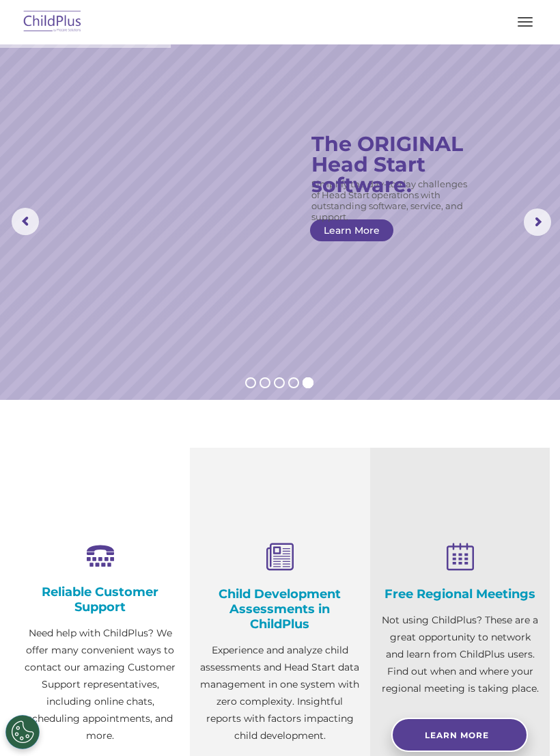 This screenshot has height=756, width=560. Describe the element at coordinates (23, 731) in the screenshot. I see `button: Cookies Settings` at that location.